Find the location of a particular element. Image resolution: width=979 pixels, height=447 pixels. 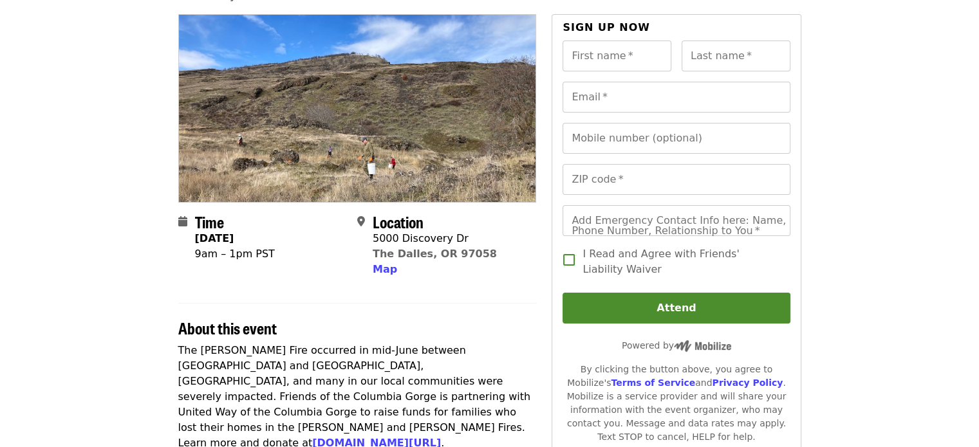

div: 9am – 1pm PST is located at coordinates (235, 254).